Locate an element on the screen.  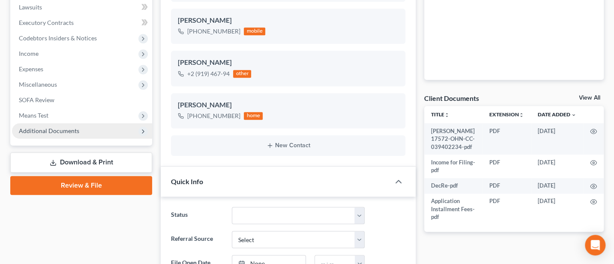
a: Download & Print is located at coordinates (81, 162).